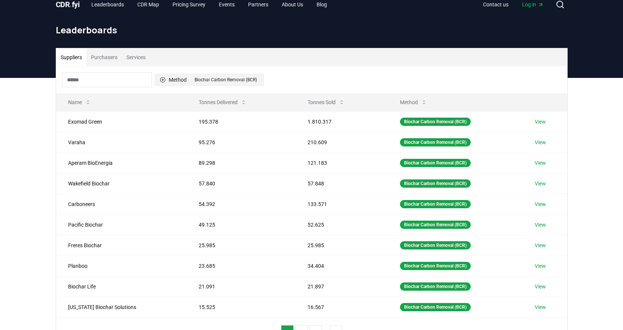 The height and width of the screenshot is (330, 623). What do you see at coordinates (241, 183) in the screenshot?
I see `td: 57.840` at bounding box center [241, 183].